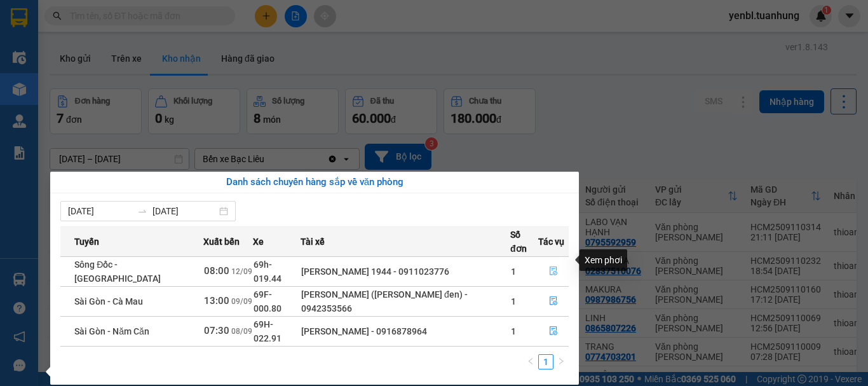  Describe the element at coordinates (314, 182) in the screenshot. I see `div: Danh sách chuyến hàng sắp về văn phòng` at that location.